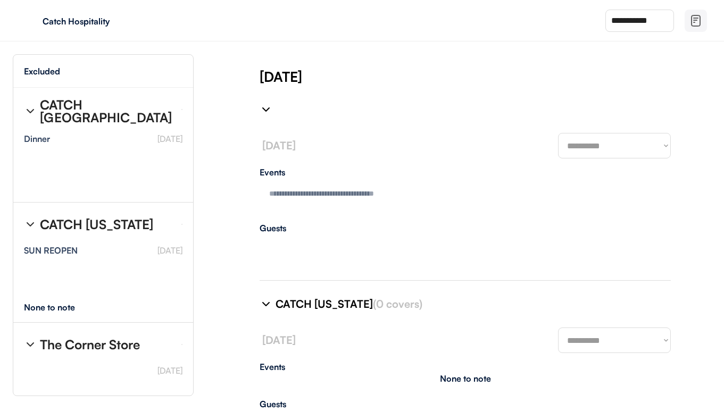 The image size is (724, 412). Describe the element at coordinates (696, 21) in the screenshot. I see `img: file-02.svg` at that location.